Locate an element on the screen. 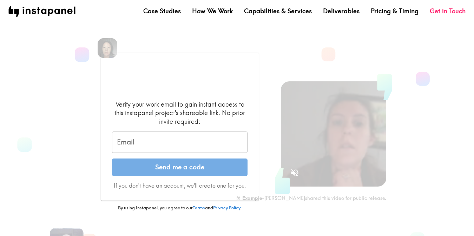 The image size is (474, 236). a: Get in Touch is located at coordinates (448, 11).